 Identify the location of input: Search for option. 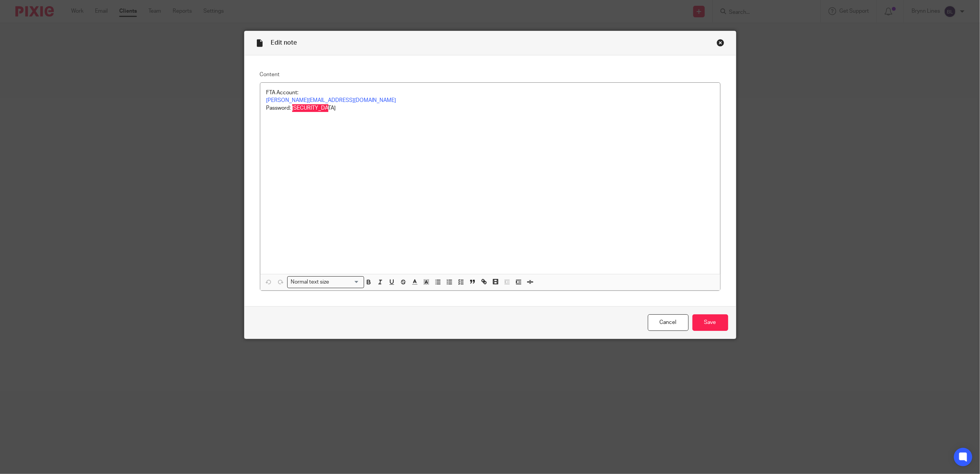
(345, 282).